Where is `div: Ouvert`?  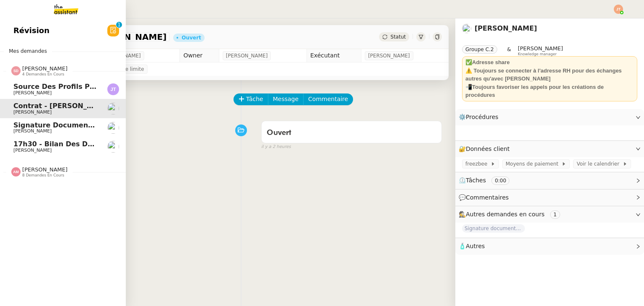
div: Ouvert is located at coordinates (191, 38).